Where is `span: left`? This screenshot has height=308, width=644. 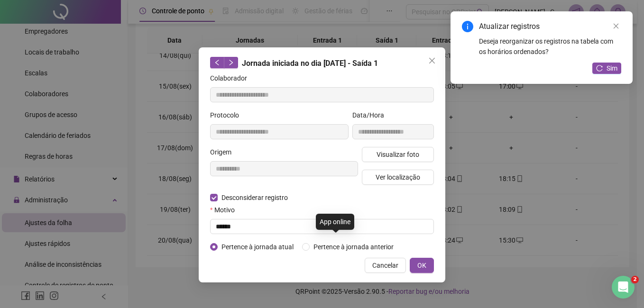 span: left is located at coordinates (217, 63).